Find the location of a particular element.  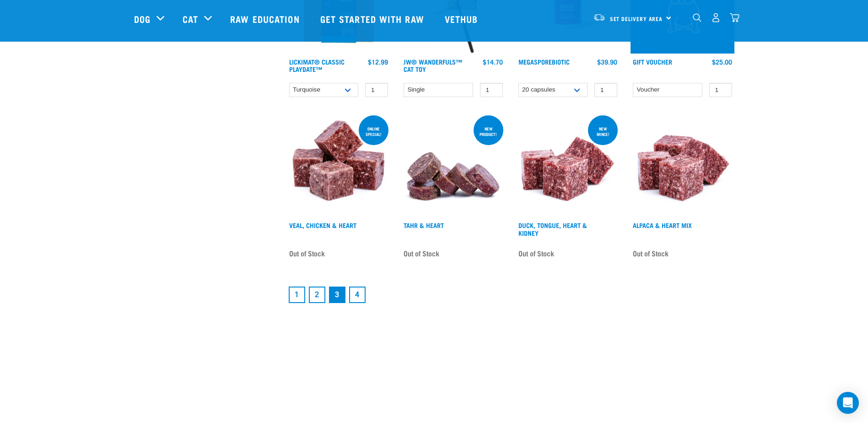

img: 1124 Lamb Chicken Heart Mix 01 is located at coordinates (568, 166).